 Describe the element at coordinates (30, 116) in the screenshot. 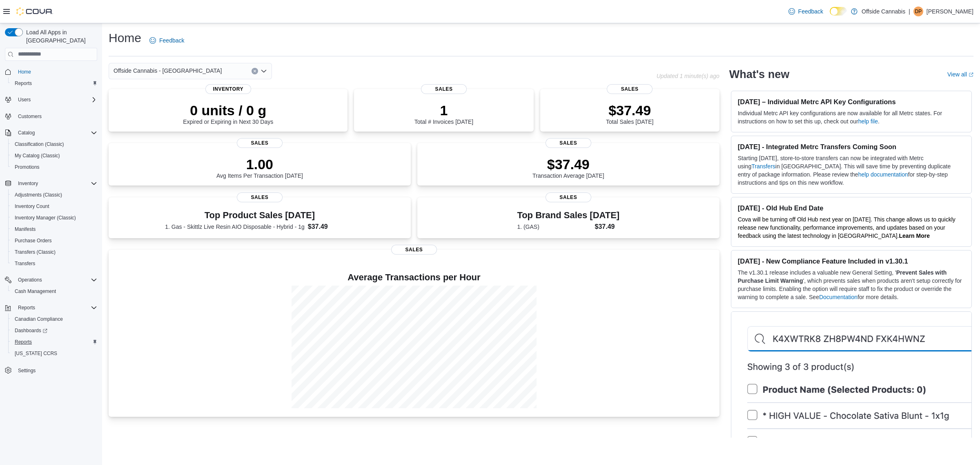

I see `a: Customers` at that location.